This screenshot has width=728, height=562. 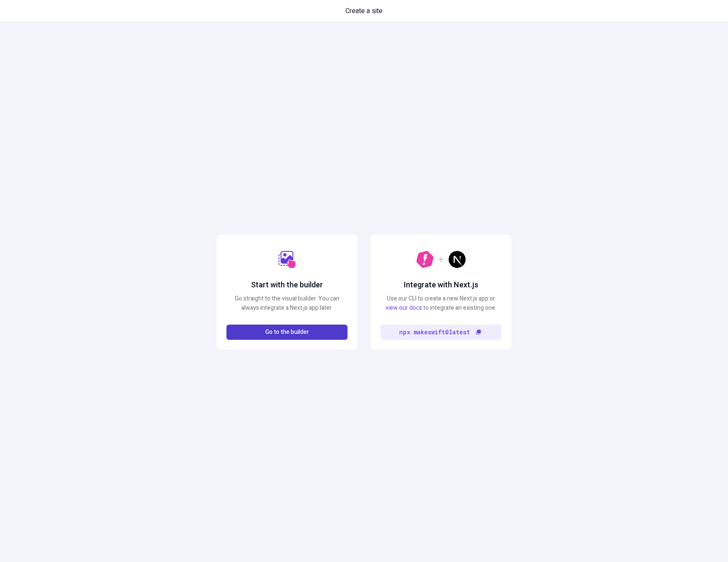 I want to click on p: Use our CLI to create a new Next.js app or to integrate an existing one., so click(x=441, y=303).